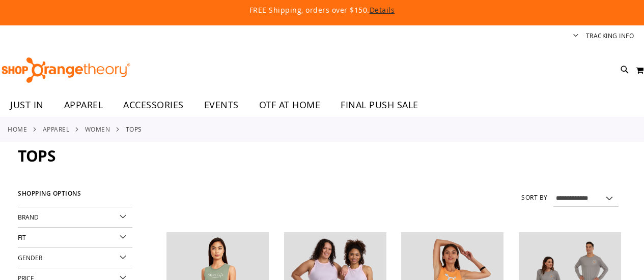  What do you see at coordinates (98, 129) in the screenshot?
I see `a: WOMEN` at bounding box center [98, 129].